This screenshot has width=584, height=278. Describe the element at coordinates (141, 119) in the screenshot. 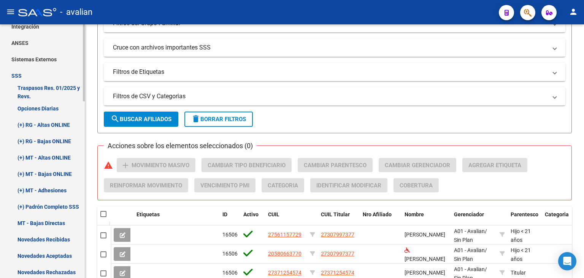

I see `span: Buscar Afiliados` at that location.